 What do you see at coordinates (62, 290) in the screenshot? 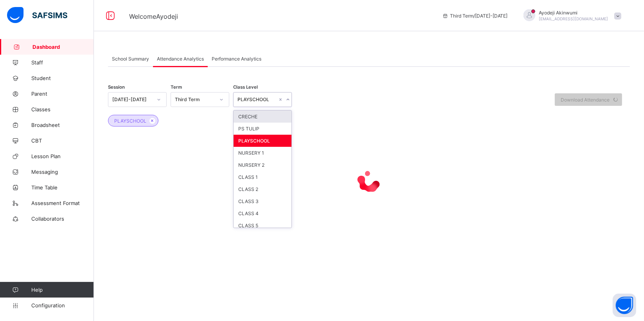
I see `span: Help` at bounding box center [62, 290].